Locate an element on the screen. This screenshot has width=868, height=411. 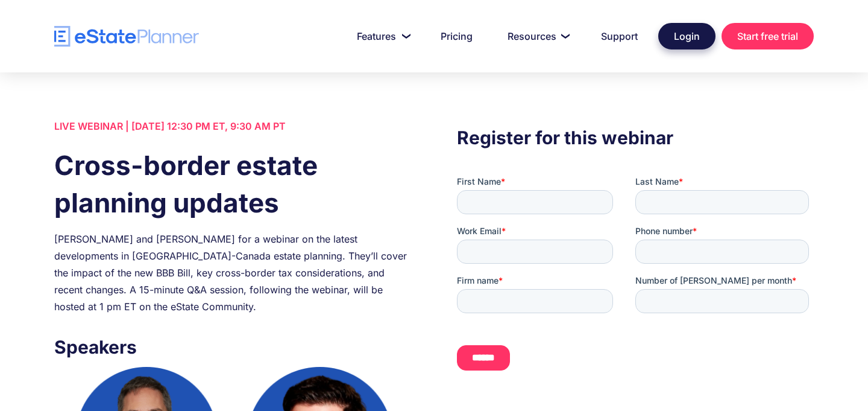
span: Last Name is located at coordinates (200, 5).